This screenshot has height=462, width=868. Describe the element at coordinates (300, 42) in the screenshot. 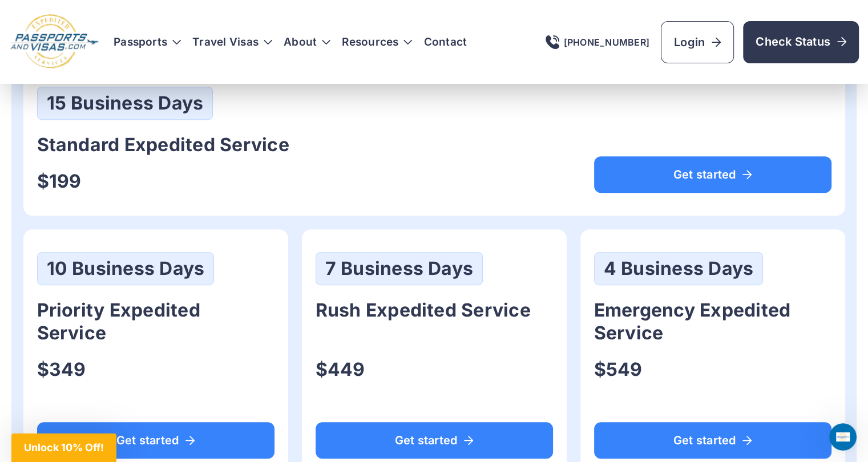

I see `a: About` at that location.